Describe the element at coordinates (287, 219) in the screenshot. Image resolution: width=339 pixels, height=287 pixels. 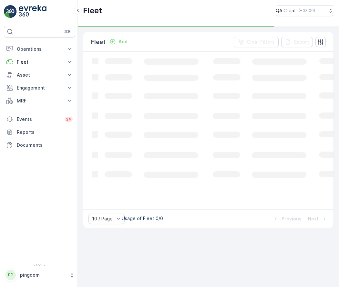
I see `button: Previous` at that location.